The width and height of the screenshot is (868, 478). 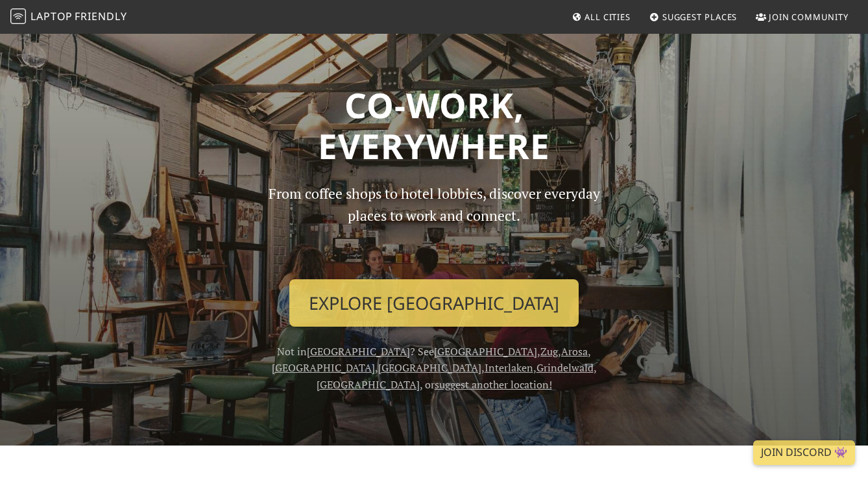 I want to click on a: Zug, so click(x=549, y=351).